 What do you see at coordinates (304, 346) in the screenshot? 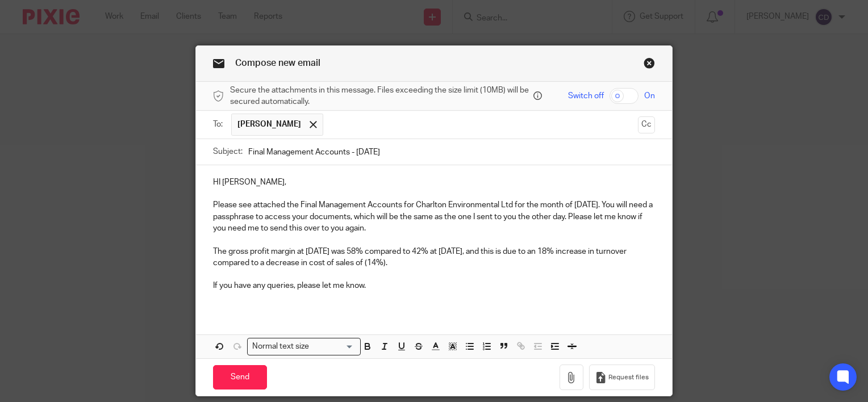
I see `div: Search for option` at bounding box center [304, 346].